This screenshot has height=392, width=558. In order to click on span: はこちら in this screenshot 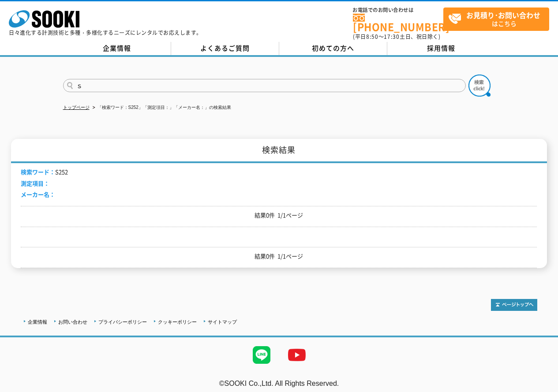, I will do `click(499, 19)`.